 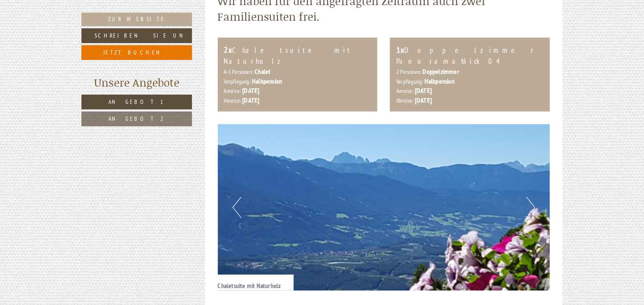 I want to click on b: Doppelzimmer, so click(x=441, y=71).